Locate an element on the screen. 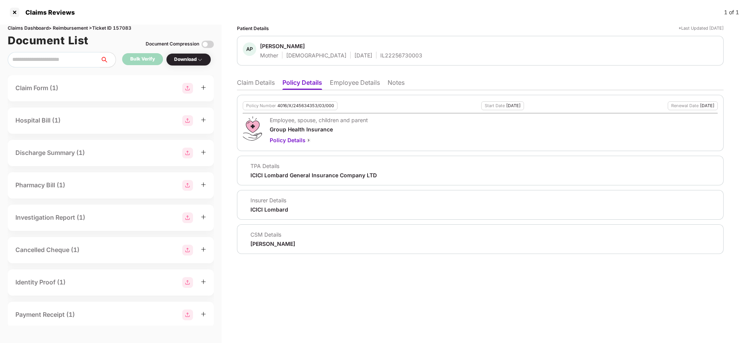 This screenshot has width=739, height=343. span: search is located at coordinates (107, 60).